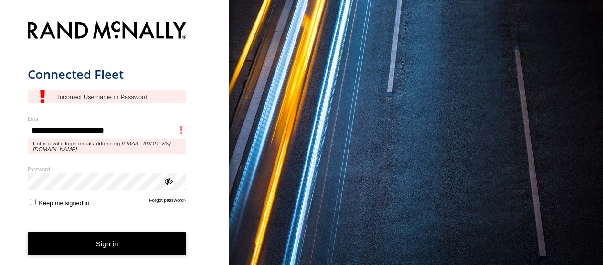 The image size is (603, 265). I want to click on a: Forgot password?, so click(168, 202).